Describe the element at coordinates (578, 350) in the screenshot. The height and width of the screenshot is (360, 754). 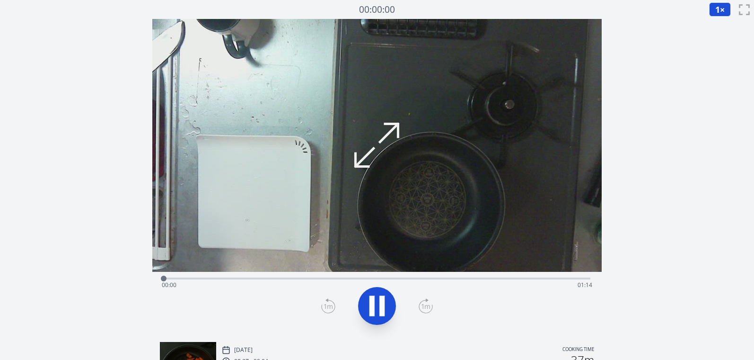
I see `p: Cooking time` at that location.